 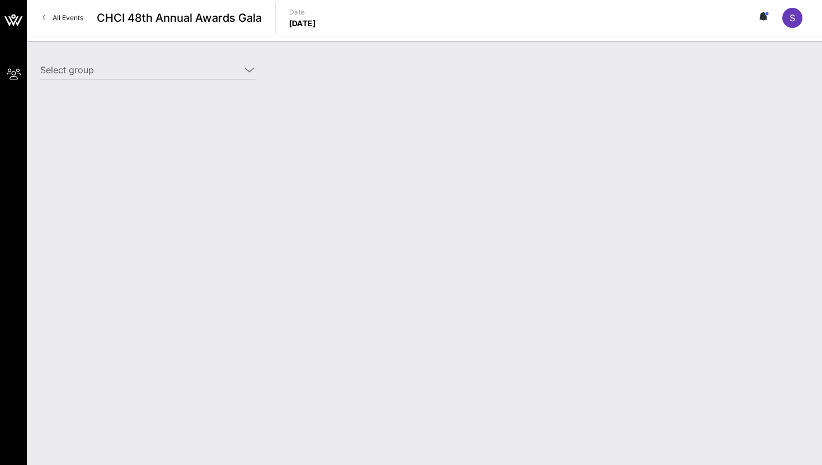 I want to click on span: All Events, so click(x=68, y=17).